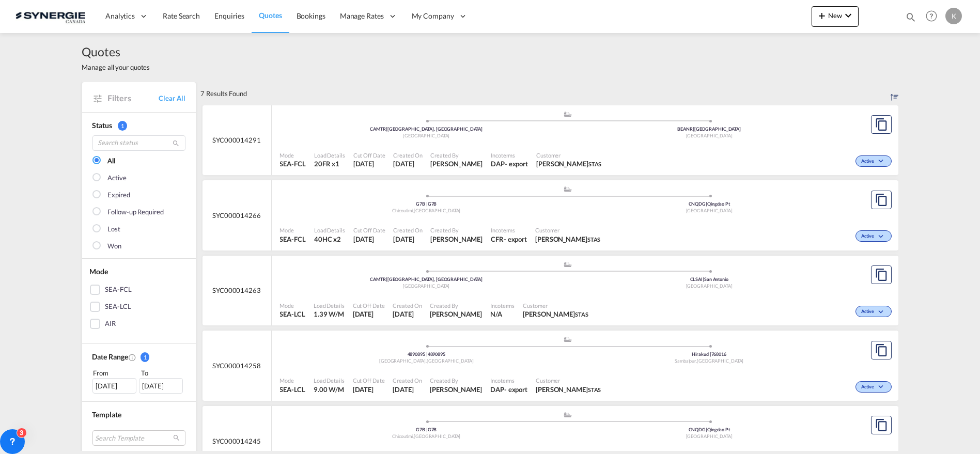 The width and height of the screenshot is (980, 454). What do you see at coordinates (236, 366) in the screenshot?
I see `span: SYC000014258` at bounding box center [236, 366].